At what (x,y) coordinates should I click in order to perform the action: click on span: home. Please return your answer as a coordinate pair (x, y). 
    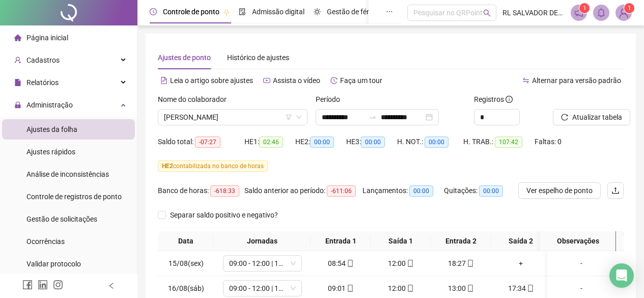
    Looking at the image, I should click on (18, 38).